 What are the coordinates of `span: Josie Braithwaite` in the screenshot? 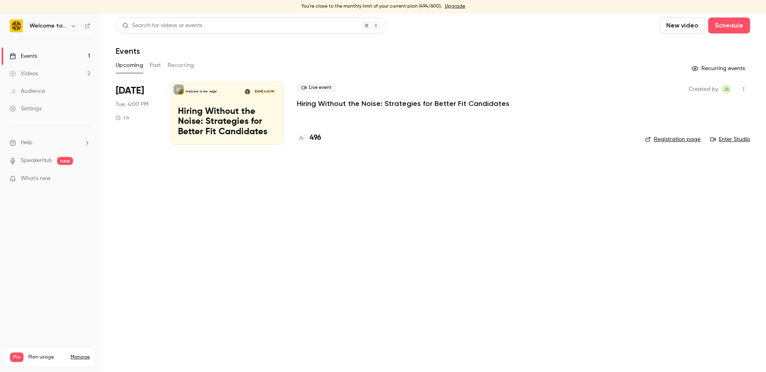 It's located at (726, 89).